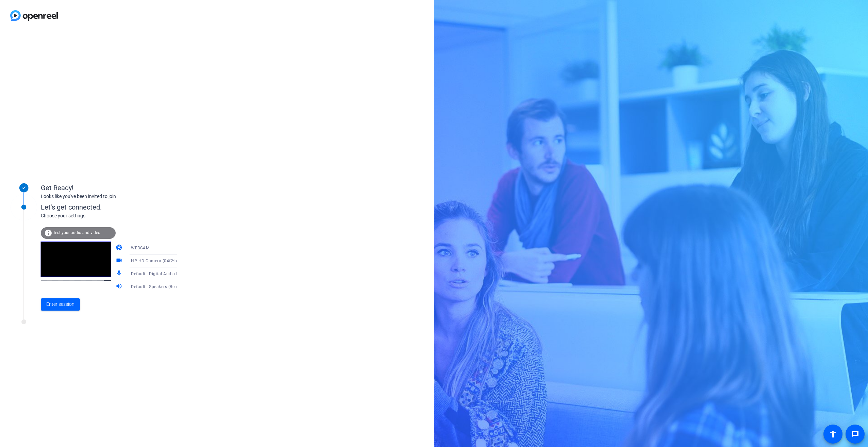 The image size is (868, 447). What do you see at coordinates (60, 304) in the screenshot?
I see `span: Enter session` at bounding box center [60, 304].